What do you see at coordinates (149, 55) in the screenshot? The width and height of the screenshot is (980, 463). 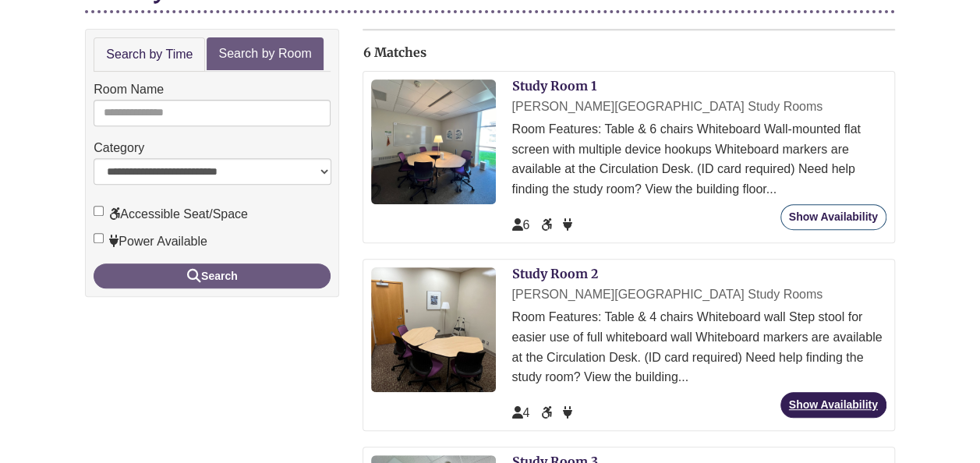 I see `a: Search by Time` at bounding box center [149, 55].